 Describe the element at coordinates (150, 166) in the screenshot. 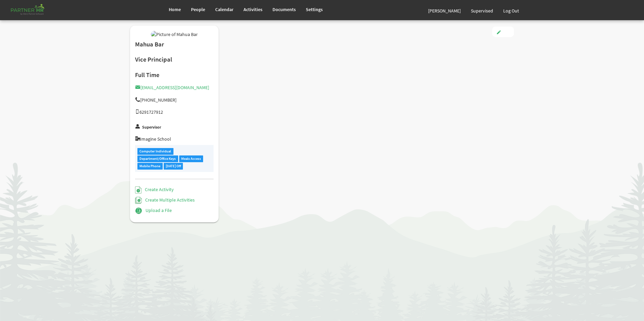

I see `div: Mobile Phone` at that location.